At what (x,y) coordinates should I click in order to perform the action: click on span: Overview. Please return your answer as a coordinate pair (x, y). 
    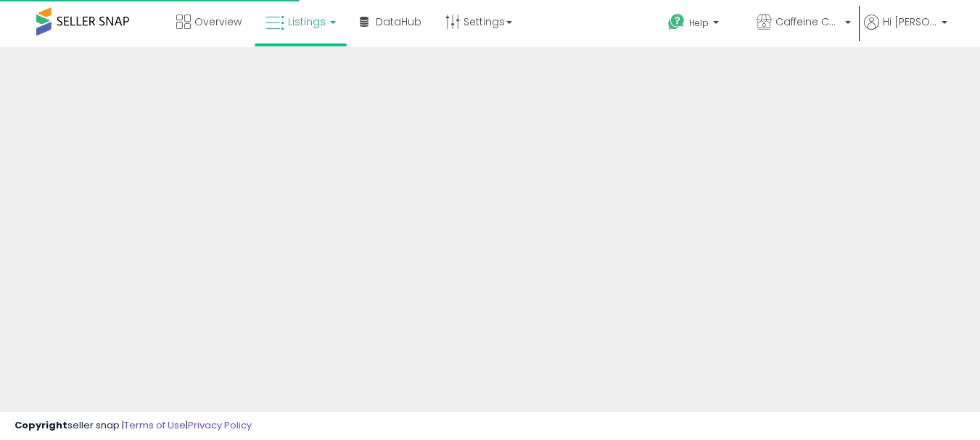
    Looking at the image, I should click on (218, 22).